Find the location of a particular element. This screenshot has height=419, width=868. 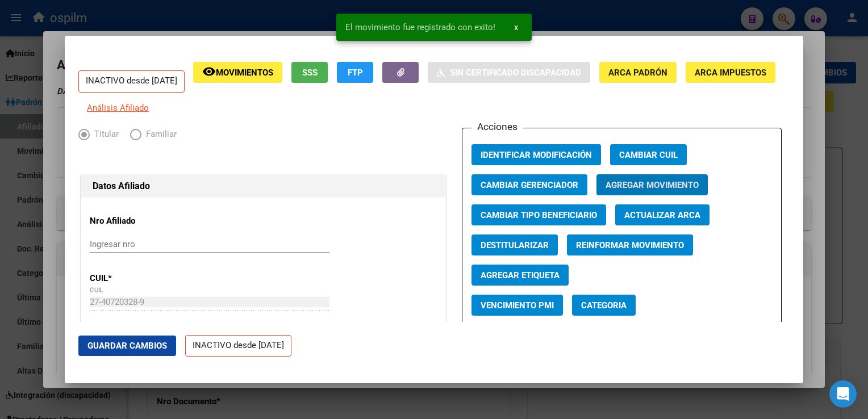

span: Guardar Cambios is located at coordinates (127, 346).